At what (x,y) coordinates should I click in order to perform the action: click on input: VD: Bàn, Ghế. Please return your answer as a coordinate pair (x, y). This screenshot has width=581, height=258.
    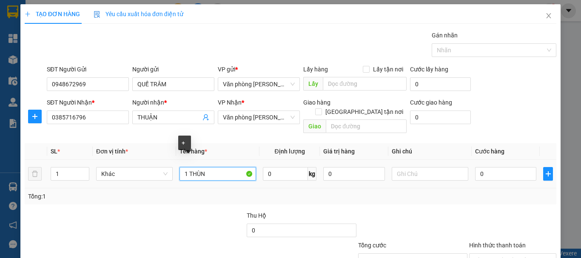
    Looking at the image, I should click on (218, 174).